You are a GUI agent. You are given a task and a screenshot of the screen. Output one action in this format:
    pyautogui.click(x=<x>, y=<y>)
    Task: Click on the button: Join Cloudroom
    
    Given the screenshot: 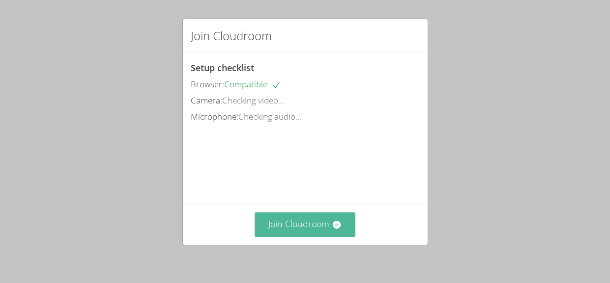 What is the action you would take?
    pyautogui.click(x=305, y=225)
    